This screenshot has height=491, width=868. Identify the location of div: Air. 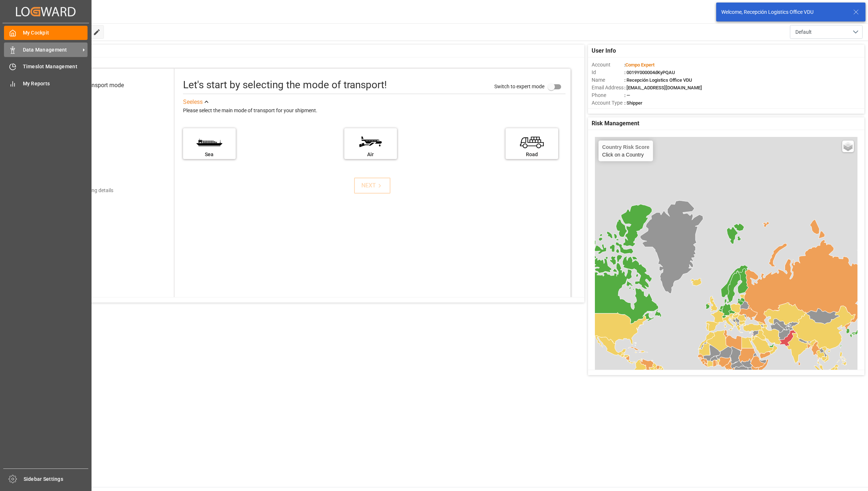
(371, 154).